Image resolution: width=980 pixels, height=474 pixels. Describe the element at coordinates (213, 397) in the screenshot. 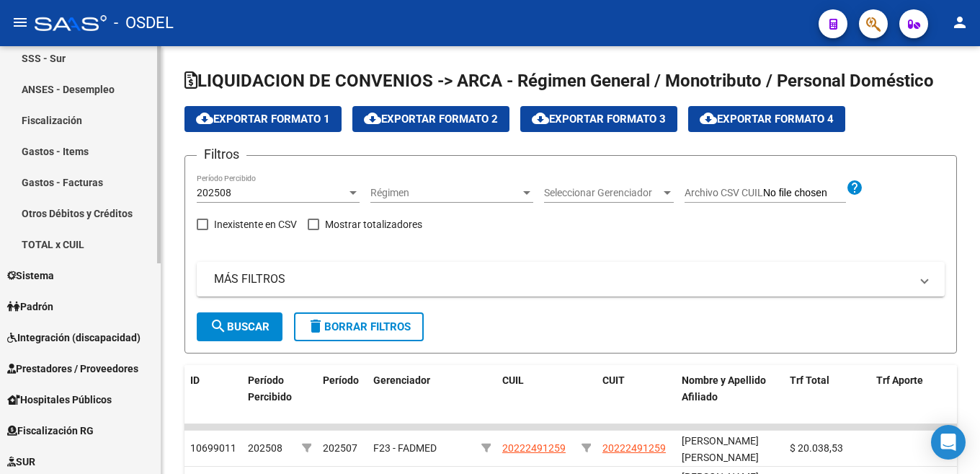

I see `datatable-header-cell: ID` at that location.